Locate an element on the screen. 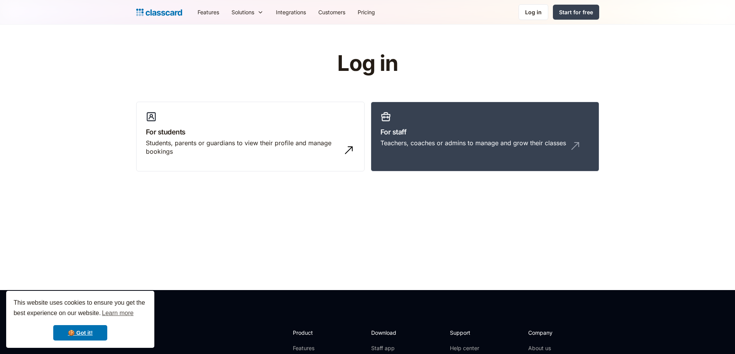 The height and width of the screenshot is (354, 735). div: cookieconsent is located at coordinates (80, 320).